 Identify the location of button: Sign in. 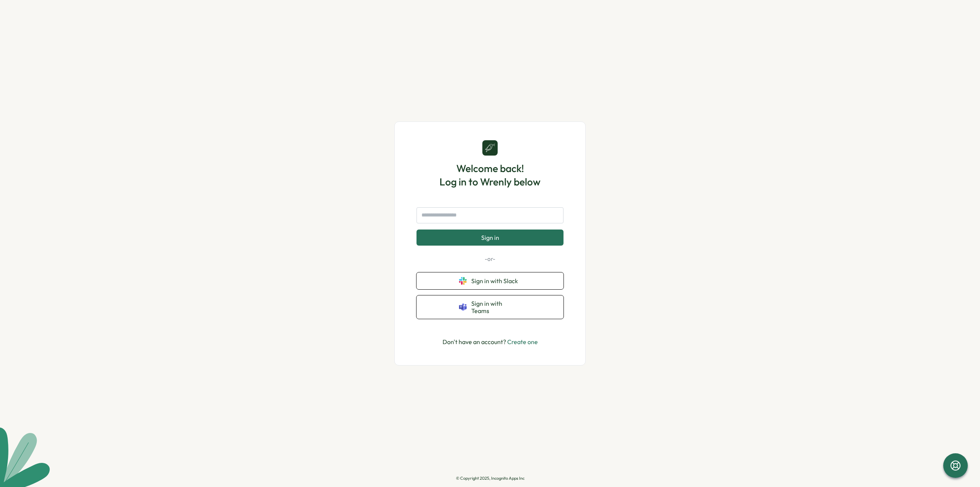
(490, 237).